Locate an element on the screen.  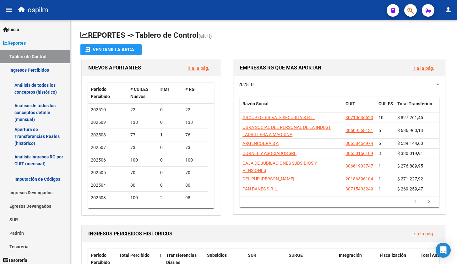
span: CUILES is located at coordinates (386, 104).